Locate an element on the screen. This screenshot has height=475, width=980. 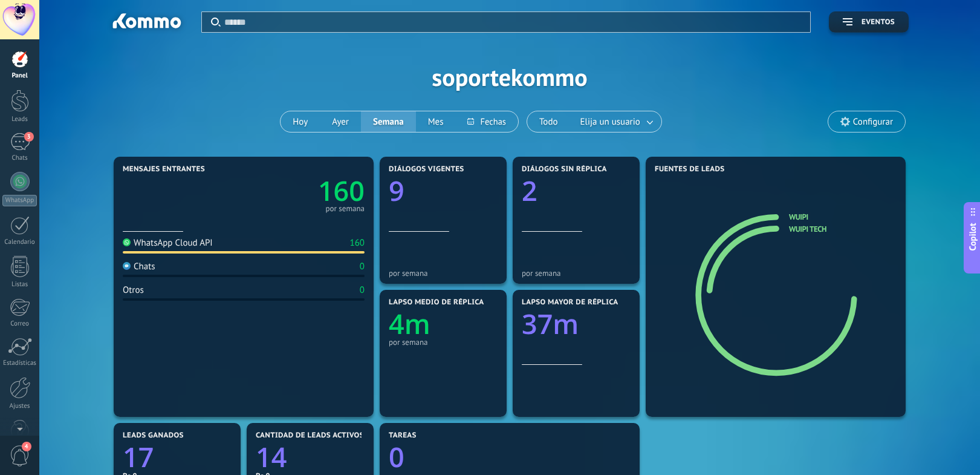
div: WhatsApp is located at coordinates (19, 200).